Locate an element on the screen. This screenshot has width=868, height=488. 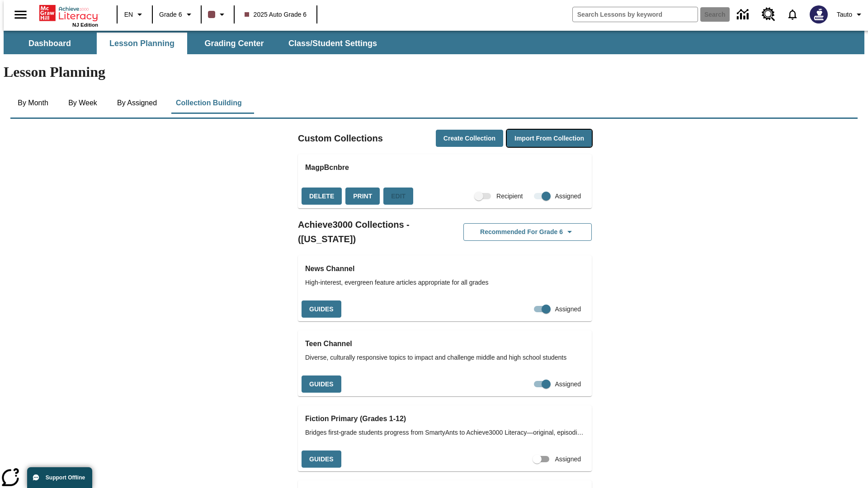
button: Collection Building is located at coordinates (209, 103).